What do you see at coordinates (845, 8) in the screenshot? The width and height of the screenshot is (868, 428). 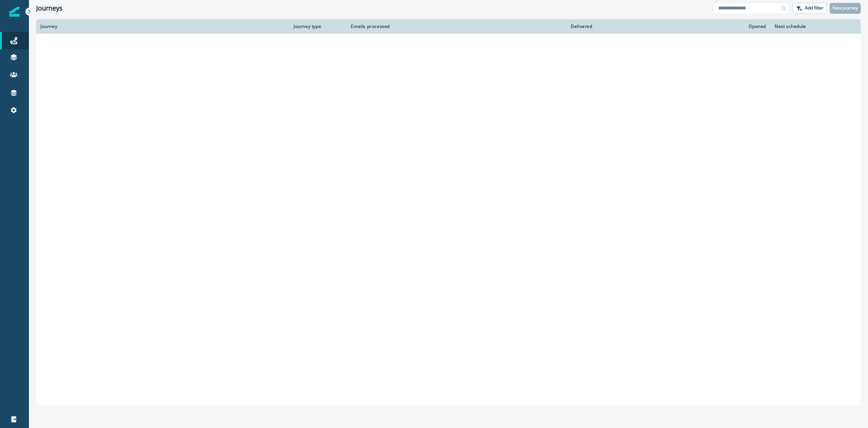 I see `p: New journey` at bounding box center [845, 8].